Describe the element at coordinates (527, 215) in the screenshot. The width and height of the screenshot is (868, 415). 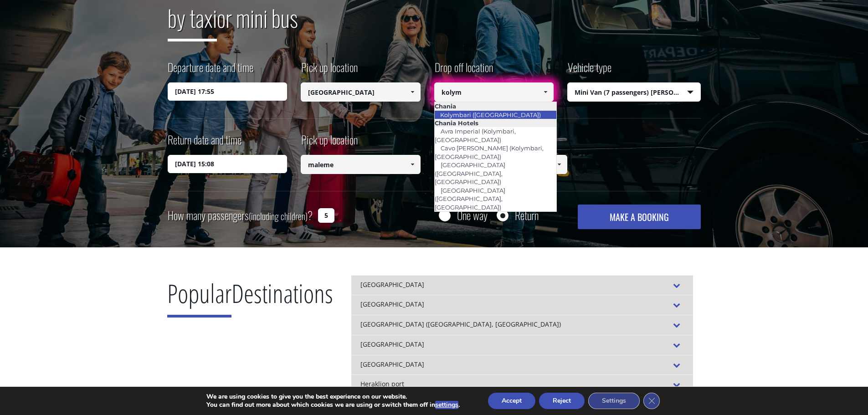
I see `label: Return` at that location.